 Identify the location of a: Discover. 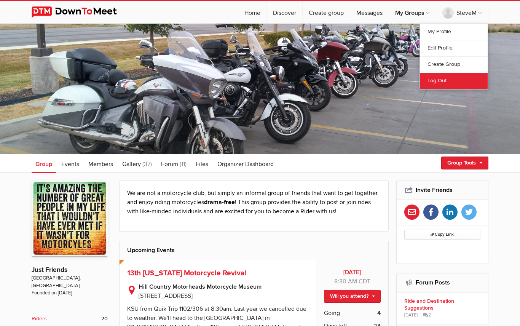
(284, 12).